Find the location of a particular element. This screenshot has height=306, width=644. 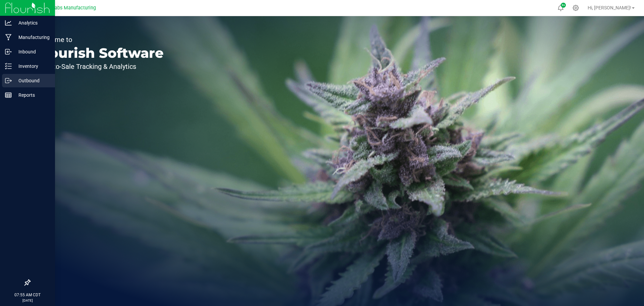

p: Analytics is located at coordinates (32, 23).